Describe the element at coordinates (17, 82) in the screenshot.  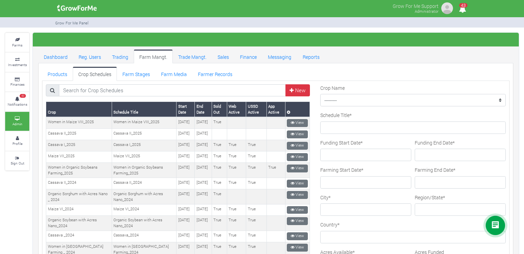
I see `a: Finances` at that location.